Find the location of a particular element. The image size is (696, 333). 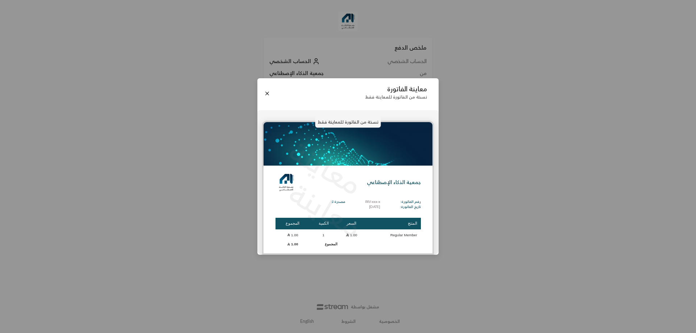

img: header_mtnhr.png is located at coordinates (348, 144).